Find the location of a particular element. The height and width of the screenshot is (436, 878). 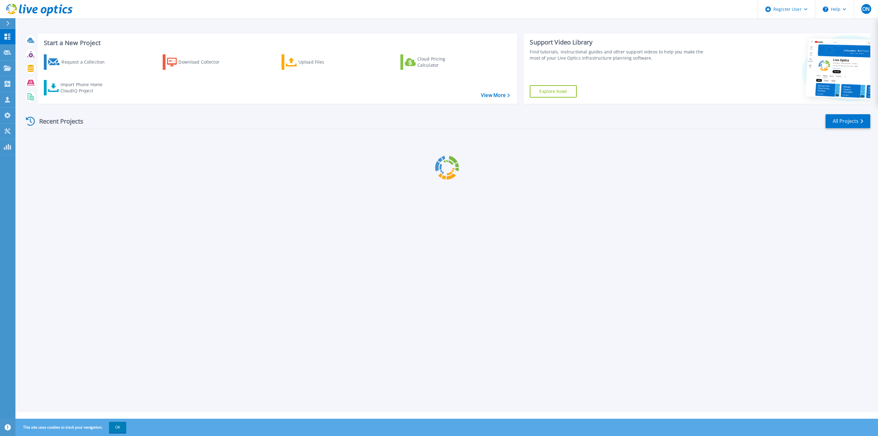

a: Download Collector is located at coordinates (197, 62).